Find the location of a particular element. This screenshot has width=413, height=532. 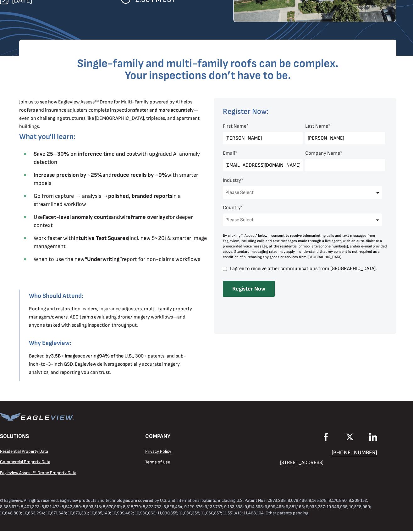

strong: polished, branded reports is located at coordinates (140, 196).